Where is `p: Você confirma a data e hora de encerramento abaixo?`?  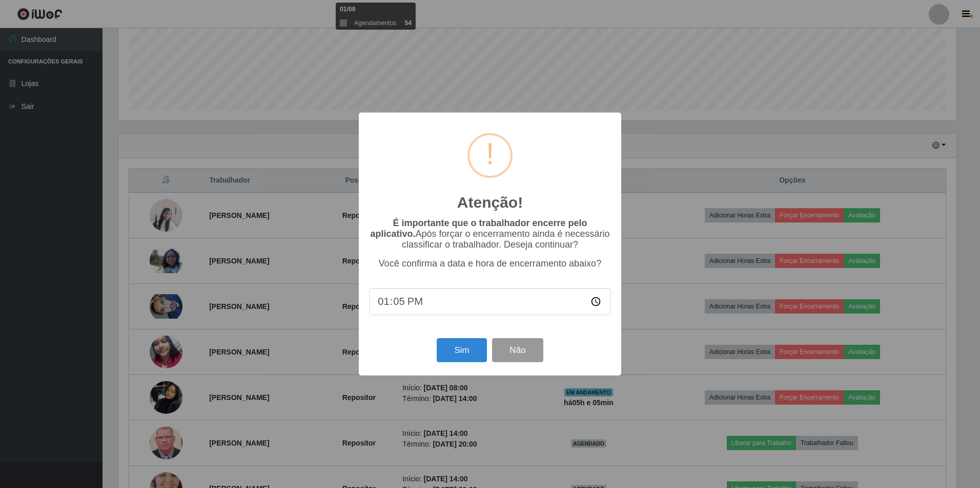 p: Você confirma a data e hora de encerramento abaixo? is located at coordinates (490, 264).